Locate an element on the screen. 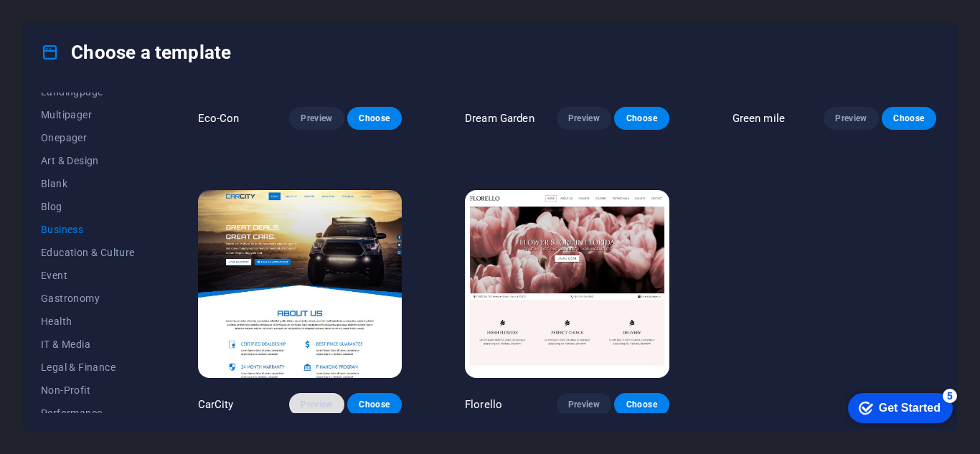 This screenshot has height=454, width=980. span: IT & Media is located at coordinates (88, 344).